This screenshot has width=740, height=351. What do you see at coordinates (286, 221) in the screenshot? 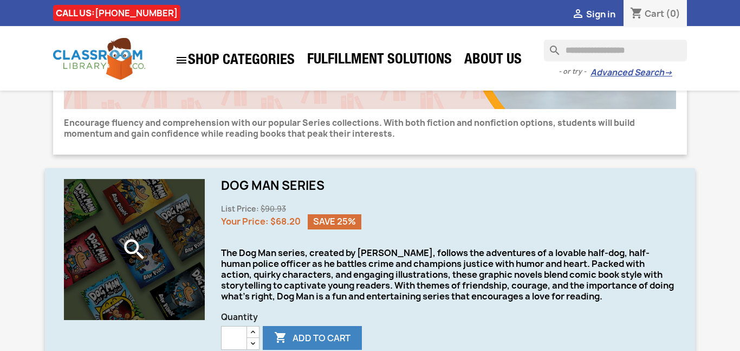
I see `span: $68.20` at bounding box center [286, 221].